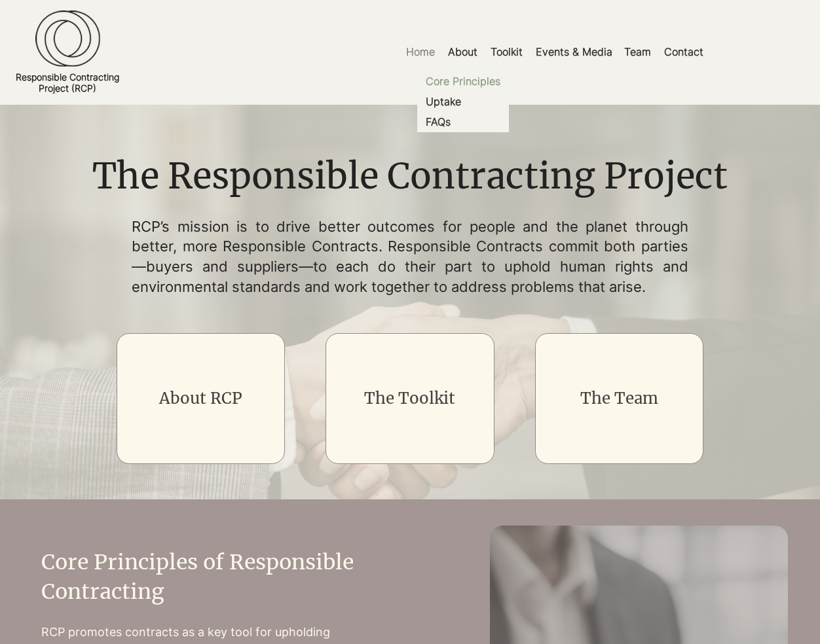  I want to click on p: Home, so click(421, 51).